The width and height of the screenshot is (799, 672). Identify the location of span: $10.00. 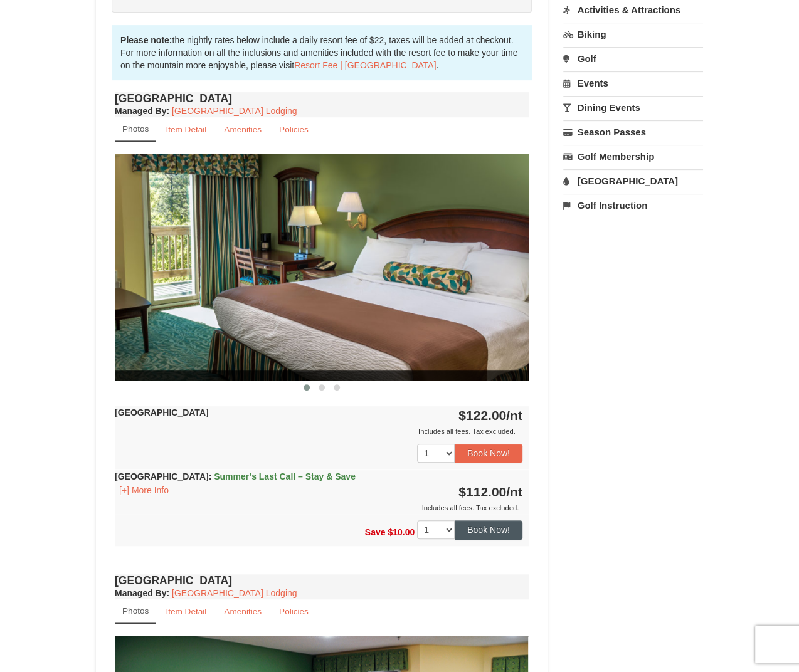
(401, 532).